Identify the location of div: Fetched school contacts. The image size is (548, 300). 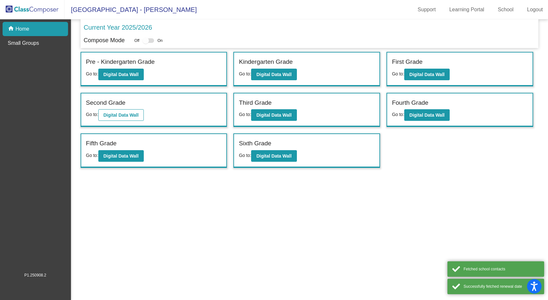
(502, 269).